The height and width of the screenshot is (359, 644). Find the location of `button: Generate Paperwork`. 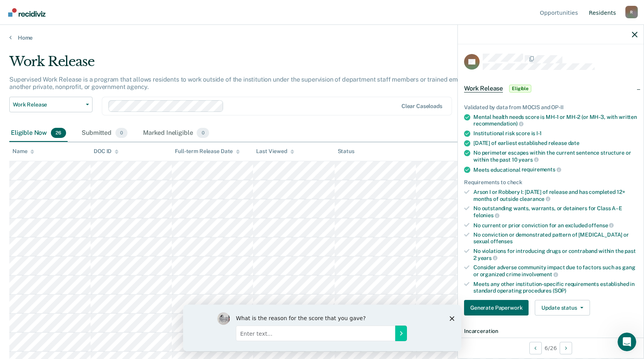

button: Generate Paperwork is located at coordinates (497, 308).